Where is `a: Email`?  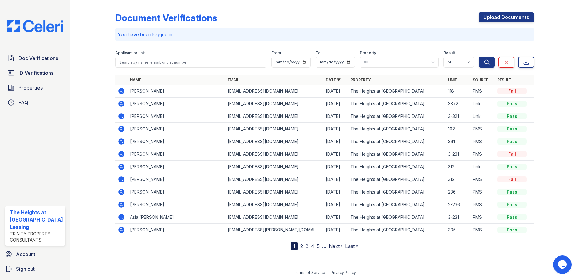 a: Email is located at coordinates (233, 80).